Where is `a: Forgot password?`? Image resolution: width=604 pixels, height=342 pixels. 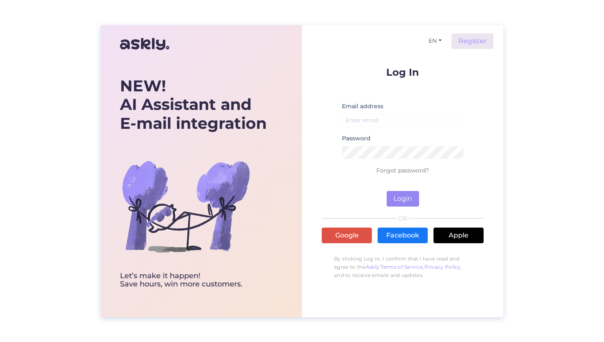 a: Forgot password? is located at coordinates (403, 170).